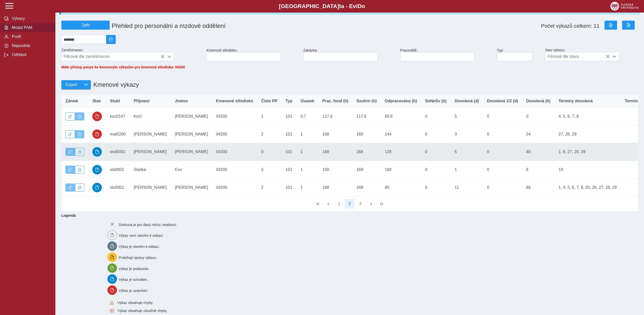  Describe the element at coordinates (587, 134) in the screenshot. I see `td: 27, 28, 29` at that location.